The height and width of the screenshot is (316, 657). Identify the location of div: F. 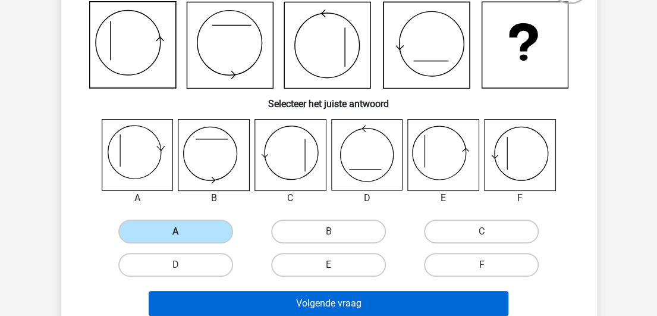
(520, 198).